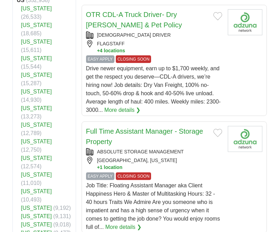  What do you see at coordinates (31, 116) in the screenshot?
I see `span: (13,273)` at bounding box center [31, 116].